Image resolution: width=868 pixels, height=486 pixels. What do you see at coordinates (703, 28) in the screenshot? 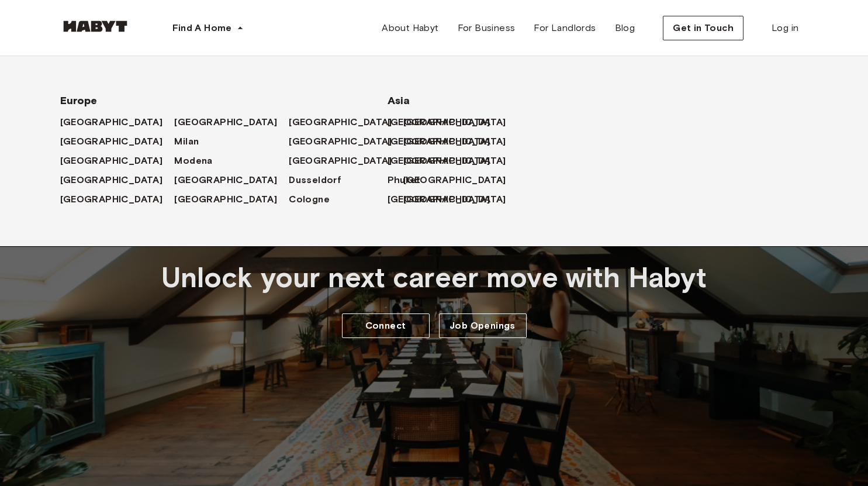
I see `span: Get in Touch` at bounding box center [703, 28].